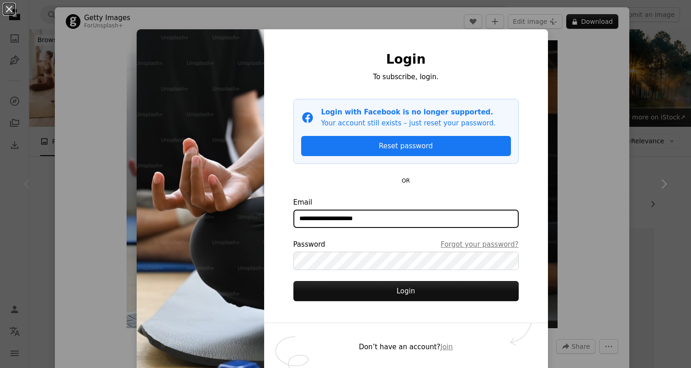 This screenshot has width=691, height=368. I want to click on p: Login with Facebook is no longer supported., so click(409, 112).